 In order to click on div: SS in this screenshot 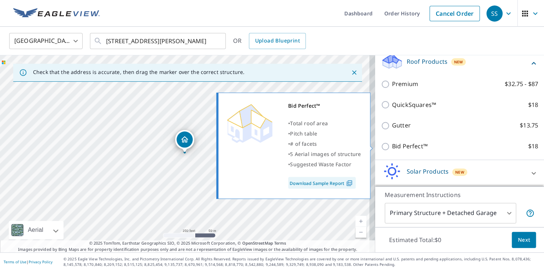, I will do `click(494, 14)`.